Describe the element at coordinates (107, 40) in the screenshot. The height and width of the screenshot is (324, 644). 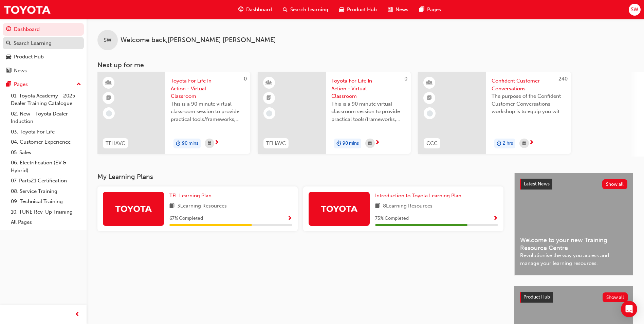
I see `span: SW` at that location.